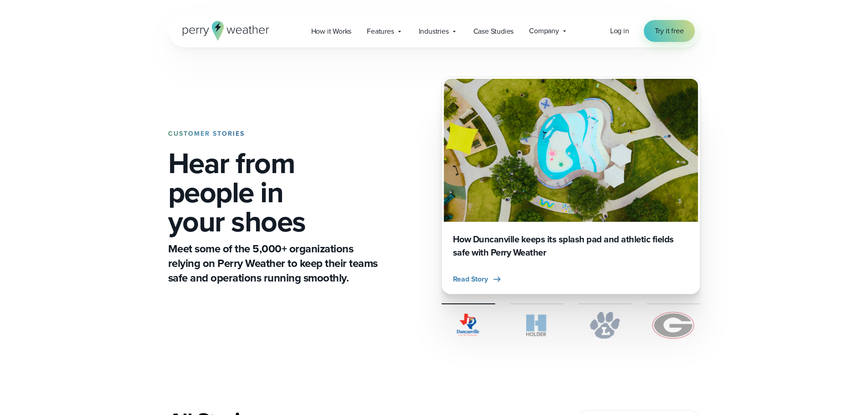  Describe the element at coordinates (619, 31) in the screenshot. I see `a: Log in` at that location.